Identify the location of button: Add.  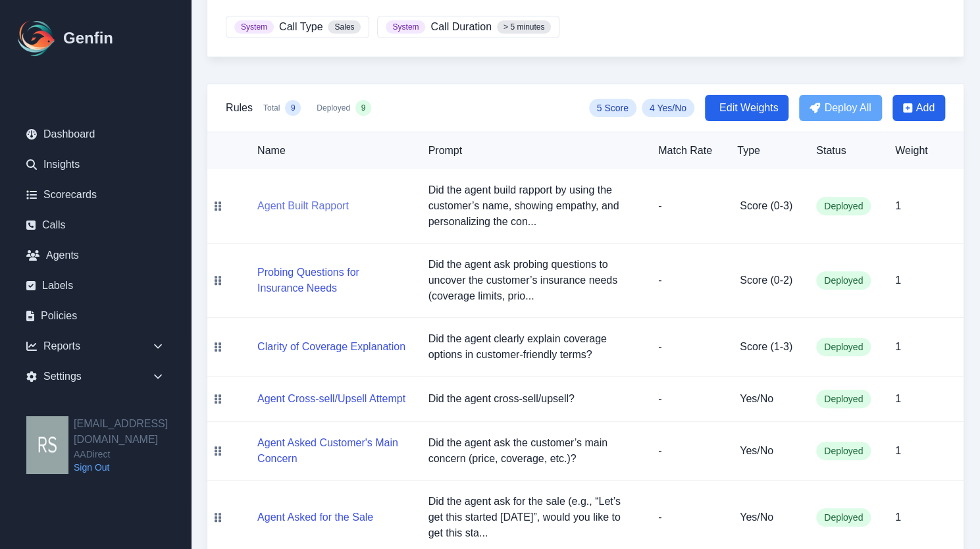
(919, 108).